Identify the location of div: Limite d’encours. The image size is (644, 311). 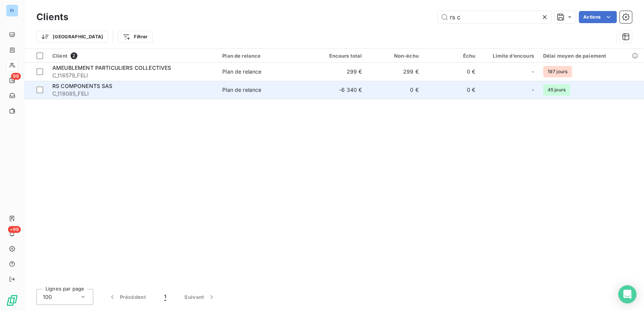
(509, 56).